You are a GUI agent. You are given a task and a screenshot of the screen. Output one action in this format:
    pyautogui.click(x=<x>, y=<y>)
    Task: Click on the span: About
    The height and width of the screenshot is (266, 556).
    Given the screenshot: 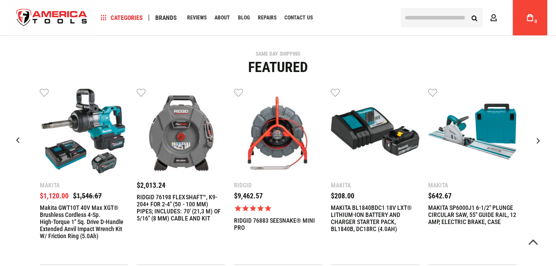 What is the action you would take?
    pyautogui.click(x=222, y=18)
    